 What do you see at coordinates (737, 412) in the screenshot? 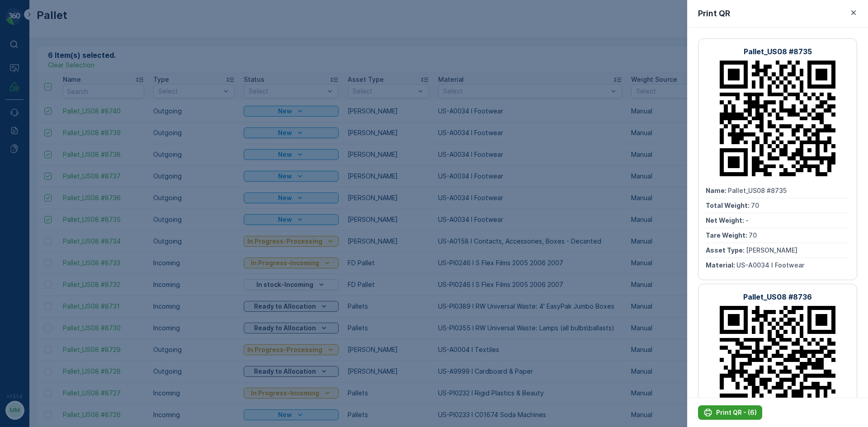
I see `p: Print QR - (6)` at bounding box center [737, 412].